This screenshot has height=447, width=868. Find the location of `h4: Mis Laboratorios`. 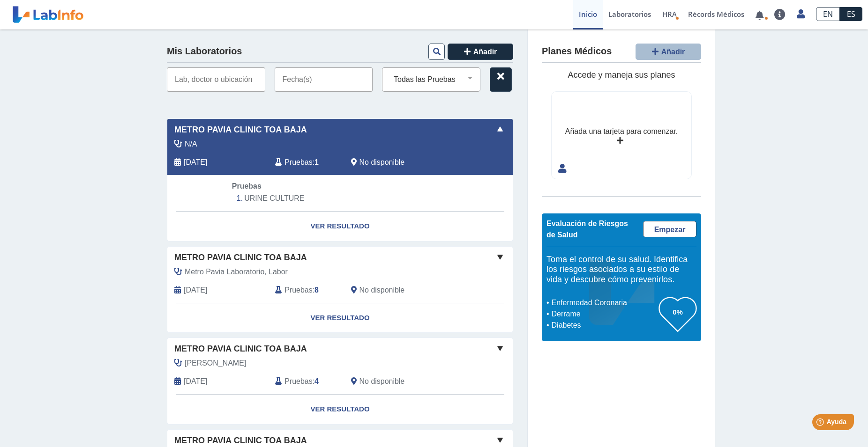

h4: Mis Laboratorios is located at coordinates (204, 51).